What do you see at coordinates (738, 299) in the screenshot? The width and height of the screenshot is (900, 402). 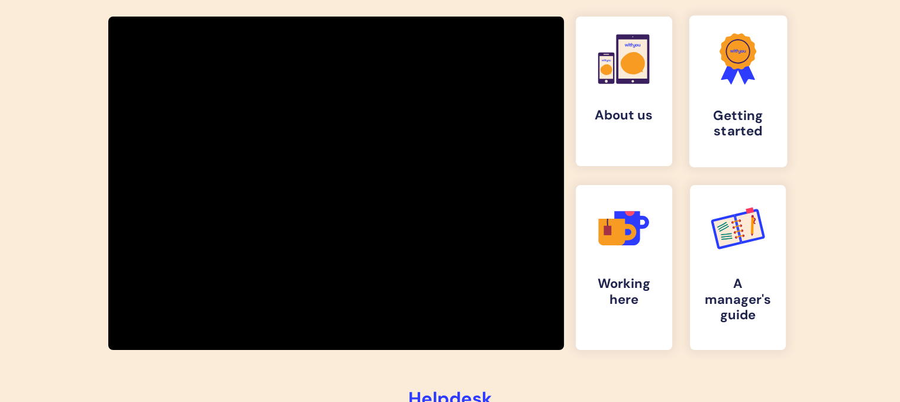 I see `h4: A manager's guide` at bounding box center [738, 299].